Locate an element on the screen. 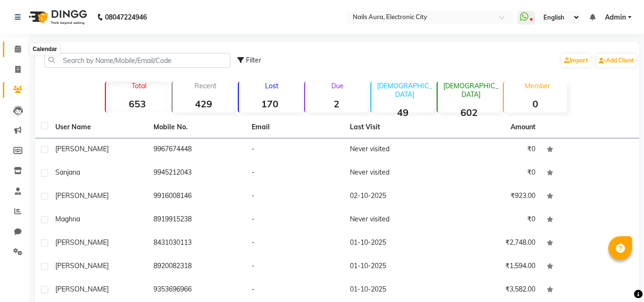 This screenshot has width=644, height=302. div: Calendar is located at coordinates (45, 49).